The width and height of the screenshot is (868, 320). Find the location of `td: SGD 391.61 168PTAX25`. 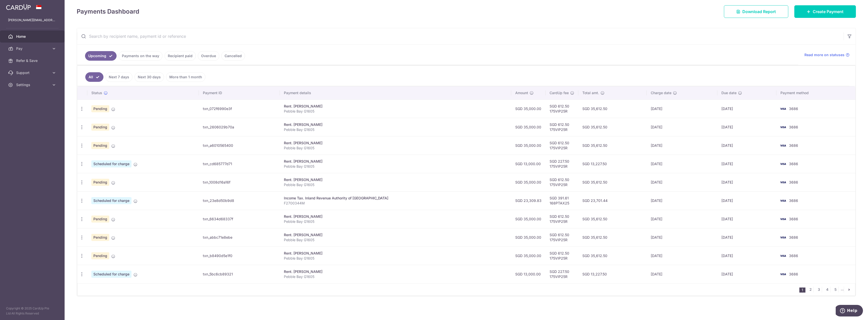

td: SGD 391.61 168PTAX25 is located at coordinates (562, 200).